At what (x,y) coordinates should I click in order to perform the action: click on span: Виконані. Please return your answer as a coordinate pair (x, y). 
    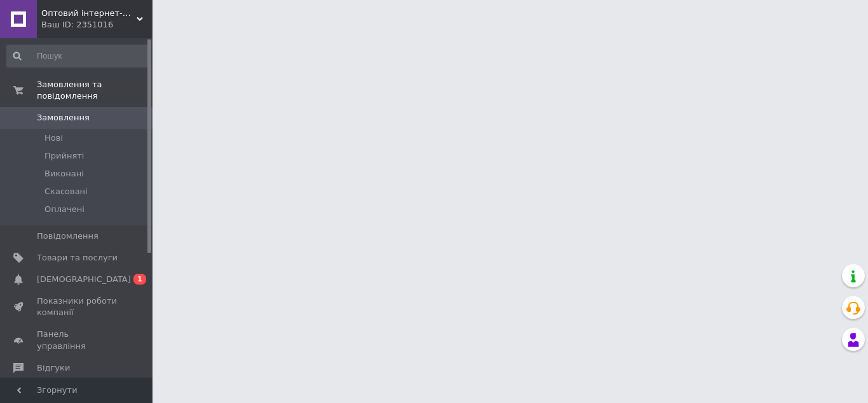
    Looking at the image, I should click on (64, 173).